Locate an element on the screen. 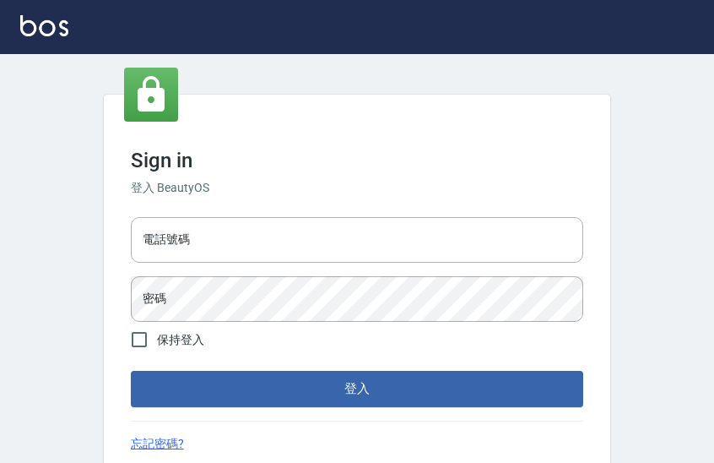 This screenshot has width=714, height=463. span: 保持登入 is located at coordinates (181, 339).